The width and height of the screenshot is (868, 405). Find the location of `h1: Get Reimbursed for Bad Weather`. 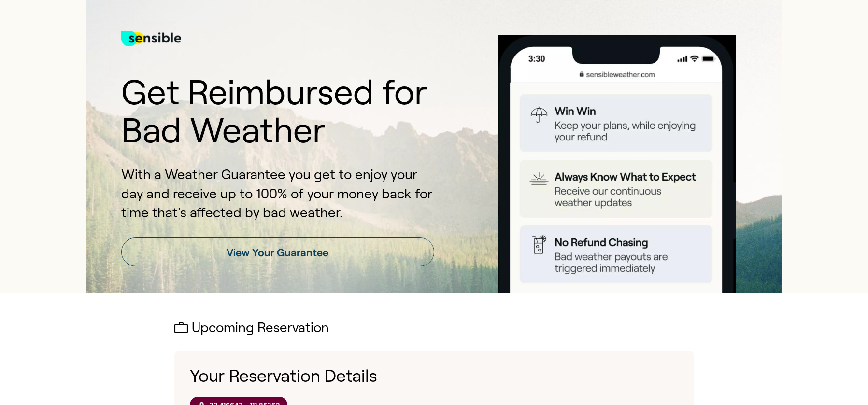

h1: Get Reimbursed for Bad Weather is located at coordinates (278, 112).